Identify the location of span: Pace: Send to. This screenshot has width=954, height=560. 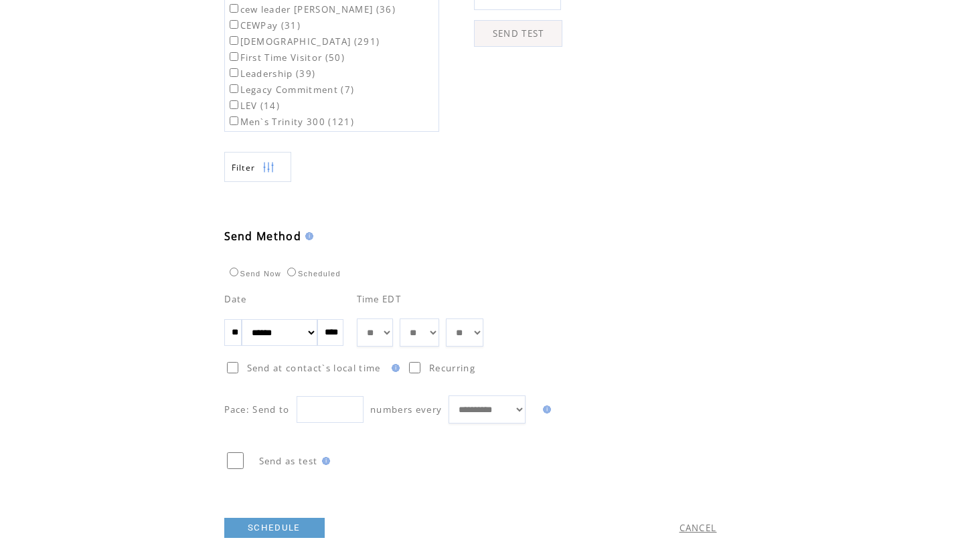
(257, 410).